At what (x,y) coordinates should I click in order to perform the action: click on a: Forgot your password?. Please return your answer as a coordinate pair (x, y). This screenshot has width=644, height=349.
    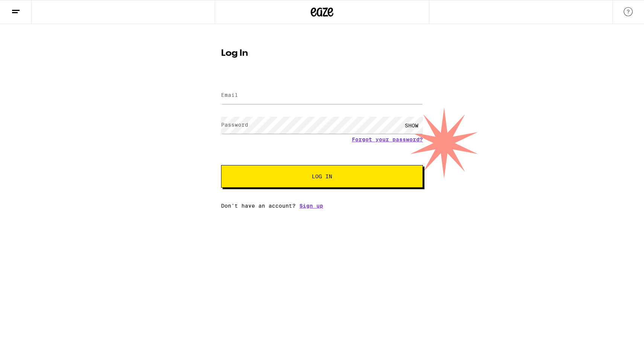
    Looking at the image, I should click on (387, 140).